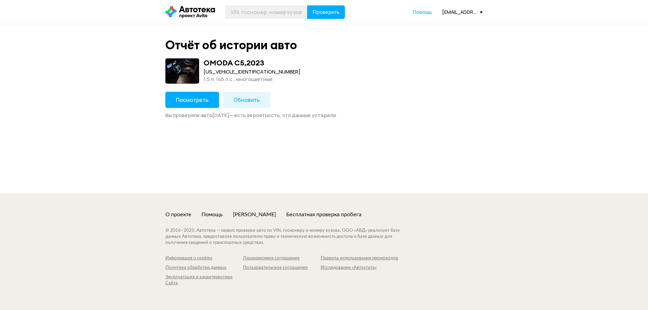  I want to click on a: Пользовательское соглашение, so click(282, 268).